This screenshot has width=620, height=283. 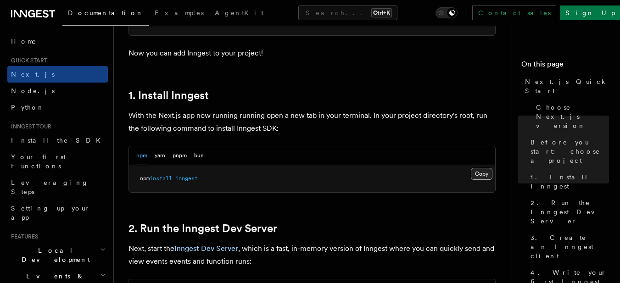 I want to click on button: yarn, so click(x=160, y=156).